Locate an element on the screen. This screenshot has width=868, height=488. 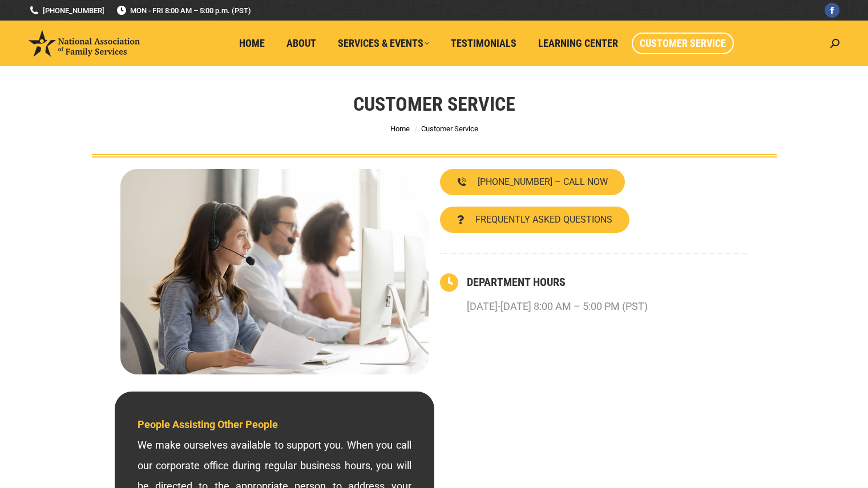
span: MON - FRI 8:00 AM – 5:00 p.m. (PST) is located at coordinates (183, 10).